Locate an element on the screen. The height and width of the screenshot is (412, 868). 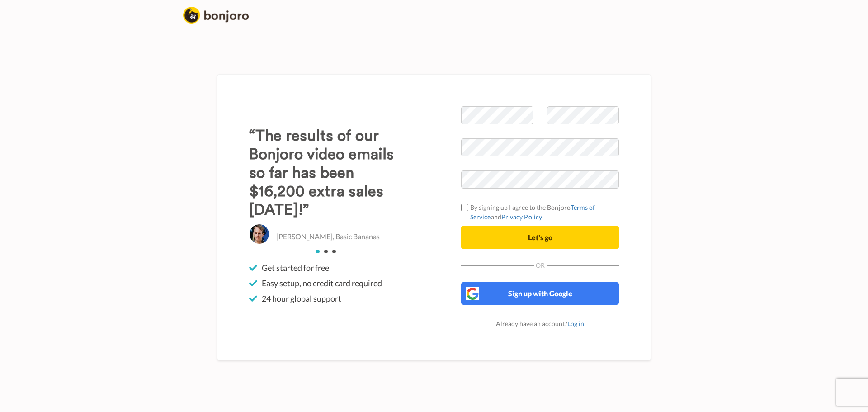
button: Let's go is located at coordinates (540, 238).